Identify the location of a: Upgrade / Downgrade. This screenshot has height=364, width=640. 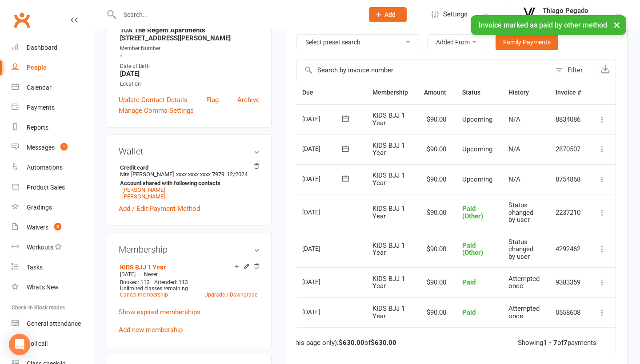
(231, 295).